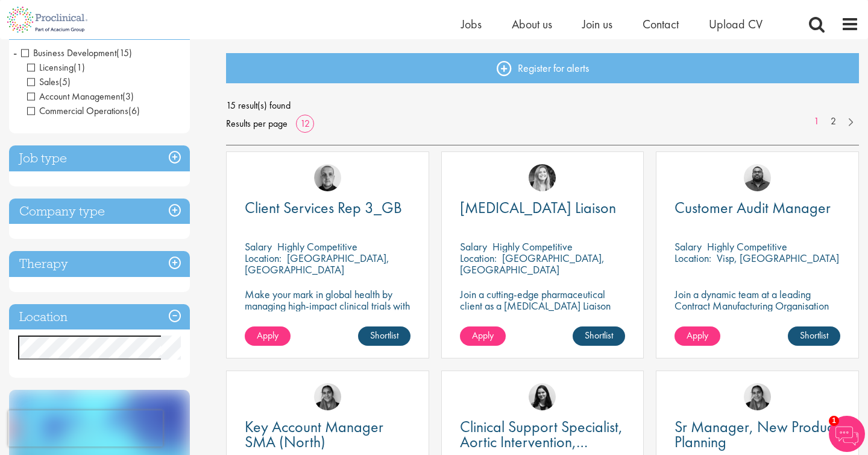 This screenshot has width=868, height=455. I want to click on img: Harry Budge, so click(327, 177).